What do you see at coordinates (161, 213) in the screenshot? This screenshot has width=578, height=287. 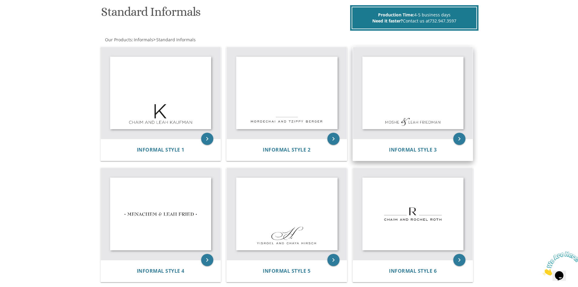 I see `img: Informal Style 4` at bounding box center [161, 213].